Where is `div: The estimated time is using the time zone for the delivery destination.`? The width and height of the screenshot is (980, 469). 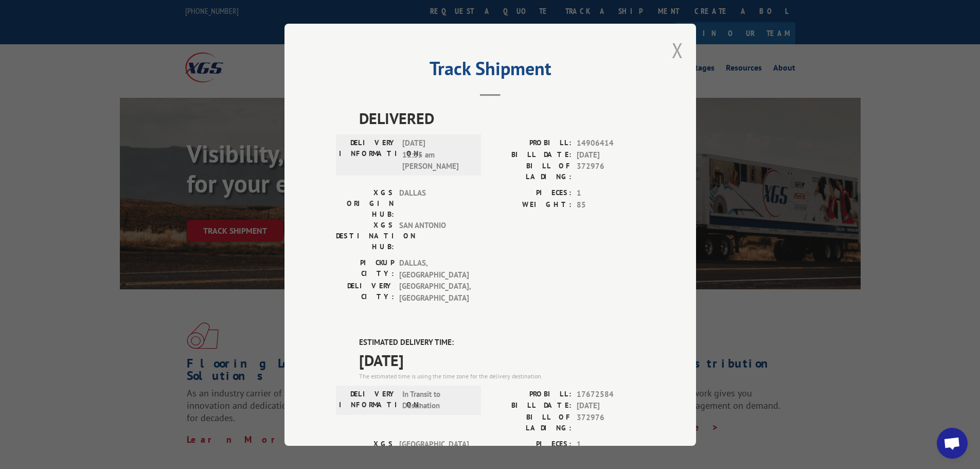
div: The estimated time is using the time zone for the delivery destination. is located at coordinates (502, 376).